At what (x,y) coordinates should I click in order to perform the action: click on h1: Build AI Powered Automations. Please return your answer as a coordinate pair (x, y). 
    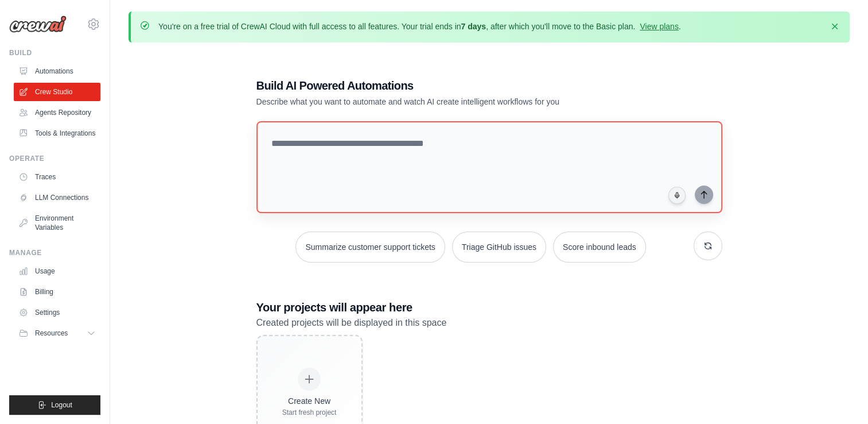
    Looking at the image, I should click on (449, 85).